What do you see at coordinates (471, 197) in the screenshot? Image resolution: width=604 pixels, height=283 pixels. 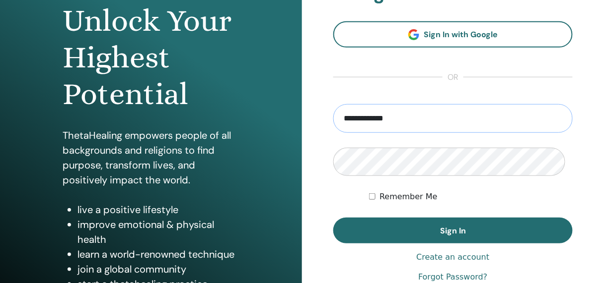 I see `div: Keep me authenticated indefinitely or until I manually logout` at bounding box center [471, 197].